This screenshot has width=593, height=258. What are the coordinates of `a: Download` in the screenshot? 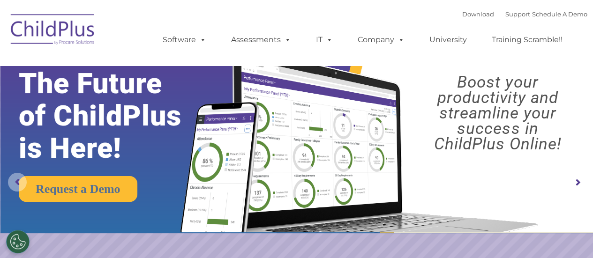 It's located at (478, 14).